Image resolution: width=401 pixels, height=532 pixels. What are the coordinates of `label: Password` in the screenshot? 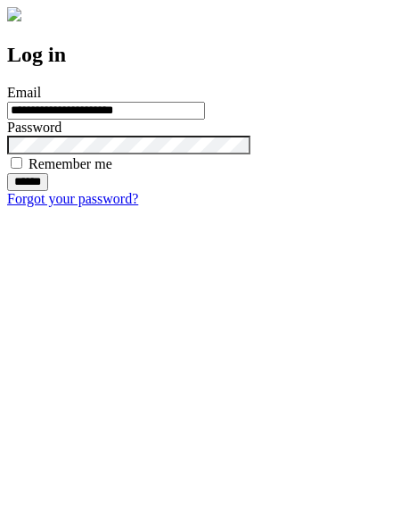 It's located at (34, 127).